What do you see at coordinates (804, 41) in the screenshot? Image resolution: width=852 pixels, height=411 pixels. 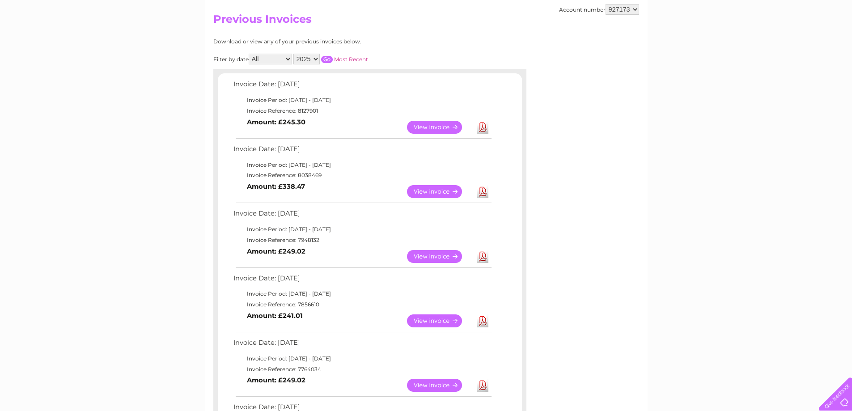 I see `a: Contact` at bounding box center [804, 41].